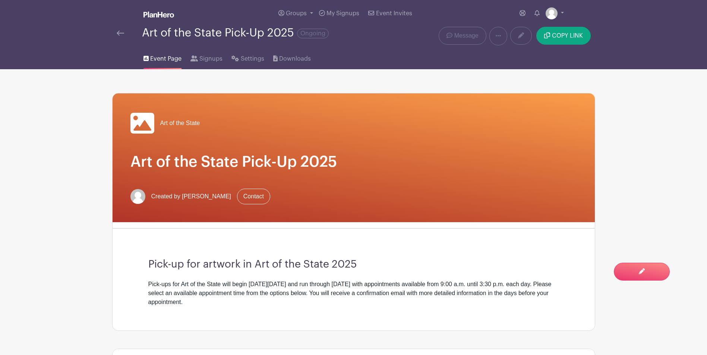 This screenshot has height=355, width=707. What do you see at coordinates (343, 13) in the screenshot?
I see `span: My Signups` at bounding box center [343, 13].